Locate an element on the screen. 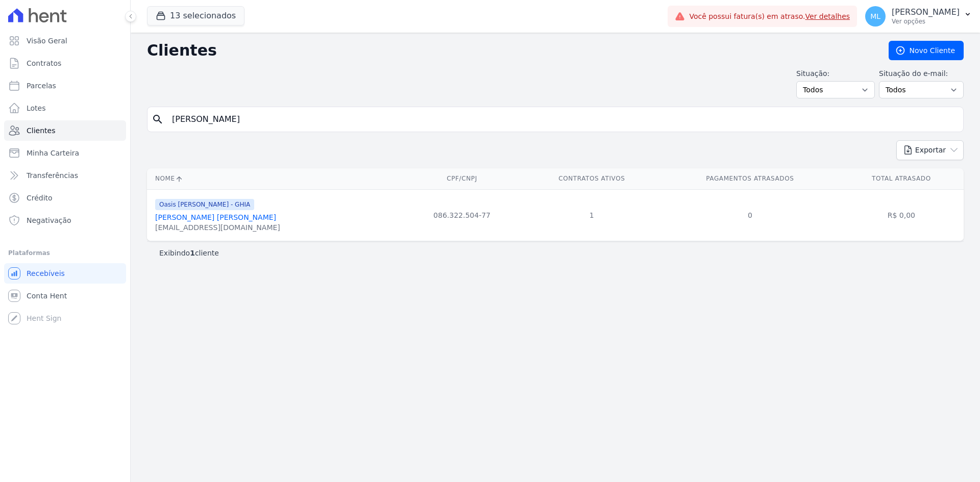  button: Exportar is located at coordinates (930, 150).